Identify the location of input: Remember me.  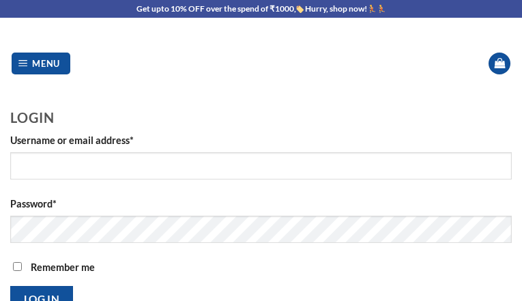
(17, 266).